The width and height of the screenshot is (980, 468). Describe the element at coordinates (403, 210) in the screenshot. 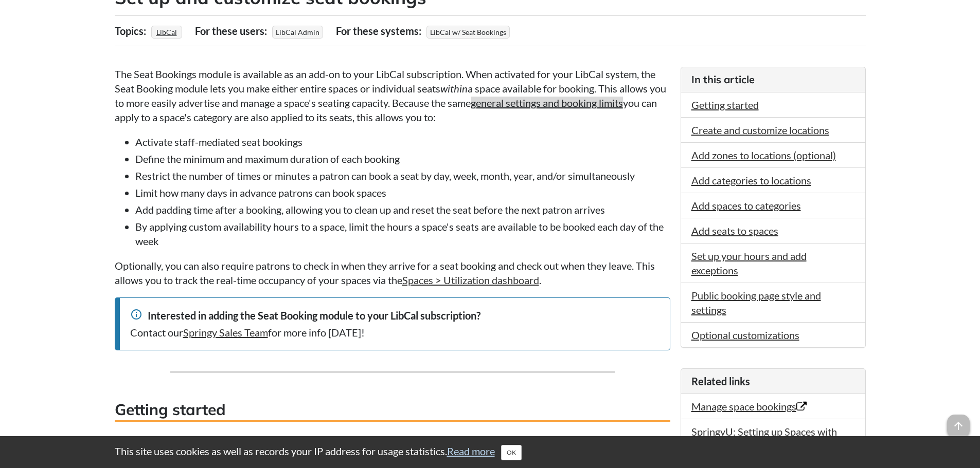

I see `li: Add padding time after a booking, allowing you to clean up and reset the seat before the next pat...` at that location.